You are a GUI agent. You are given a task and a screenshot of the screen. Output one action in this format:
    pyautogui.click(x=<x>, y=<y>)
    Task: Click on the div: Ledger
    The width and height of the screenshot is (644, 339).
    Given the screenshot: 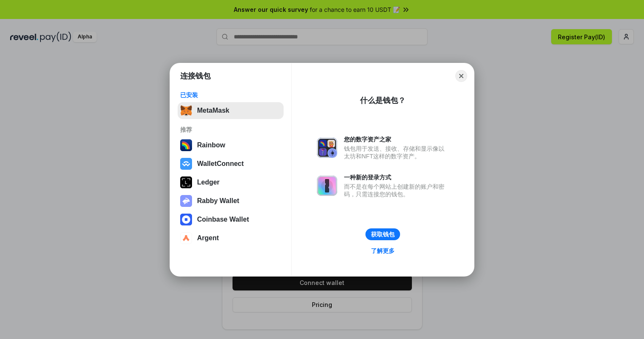 What is the action you would take?
    pyautogui.click(x=208, y=182)
    